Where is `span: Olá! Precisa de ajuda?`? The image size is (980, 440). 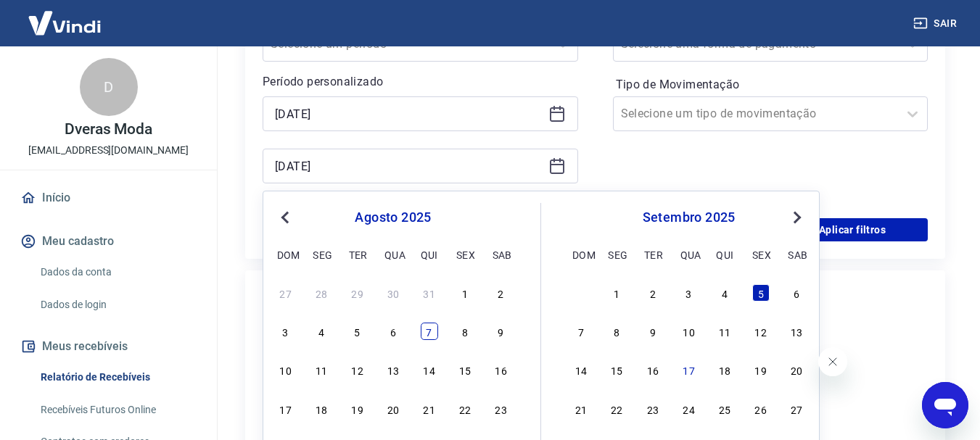 span: Olá! Precisa de ajuda? is located at coordinates (65, 15).